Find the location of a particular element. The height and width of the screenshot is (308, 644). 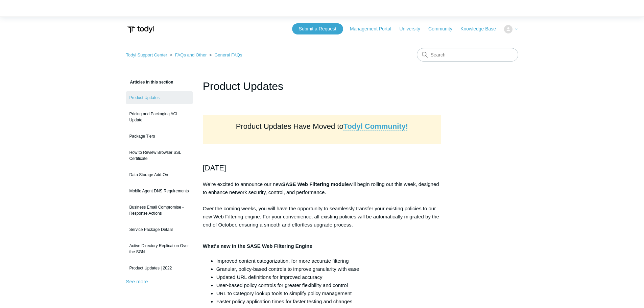

h1: Product Updates is located at coordinates (322, 86).